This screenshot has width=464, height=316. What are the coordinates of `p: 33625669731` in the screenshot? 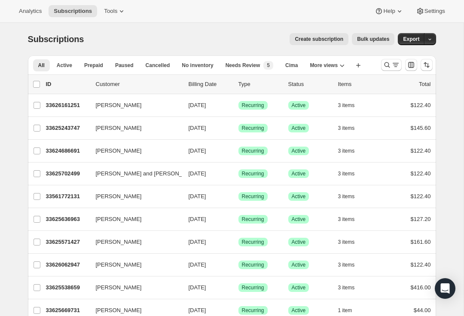 It's located at (68, 311).